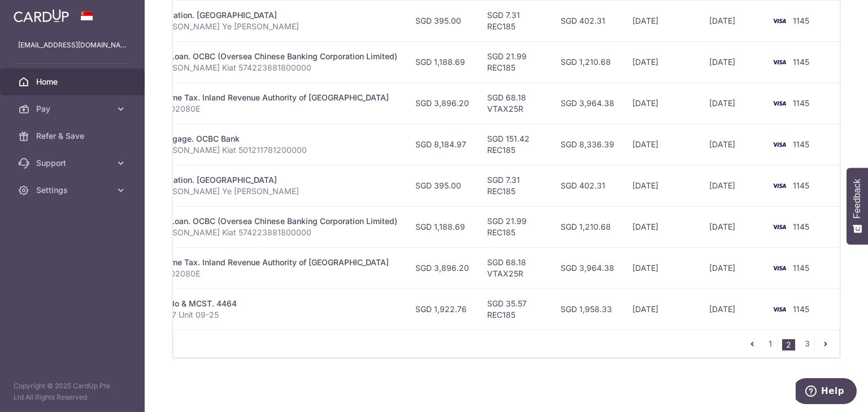 The width and height of the screenshot is (868, 412). What do you see at coordinates (858, 206) in the screenshot?
I see `button: Feedback - Show survey` at bounding box center [858, 206].